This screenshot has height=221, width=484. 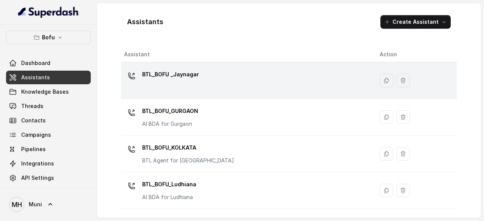 I want to click on a: Threads, so click(x=48, y=106).